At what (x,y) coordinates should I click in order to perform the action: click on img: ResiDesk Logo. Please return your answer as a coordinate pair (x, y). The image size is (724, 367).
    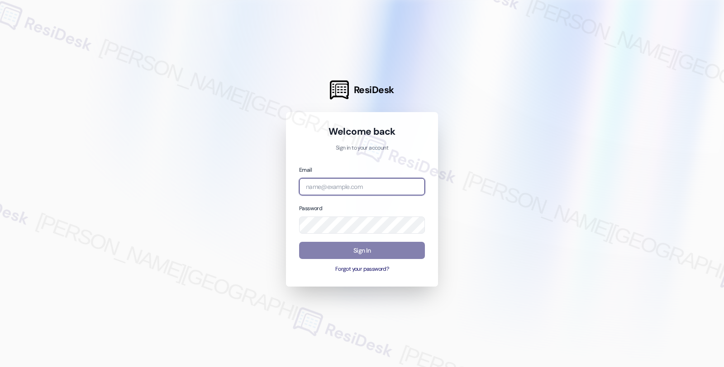
    Looking at the image, I should click on (339, 90).